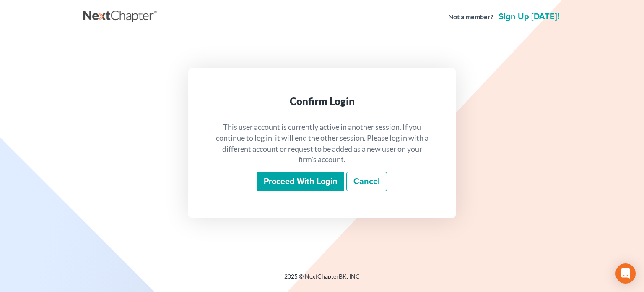 This screenshot has height=292, width=644. I want to click on input: Proceed with login, so click(300, 181).